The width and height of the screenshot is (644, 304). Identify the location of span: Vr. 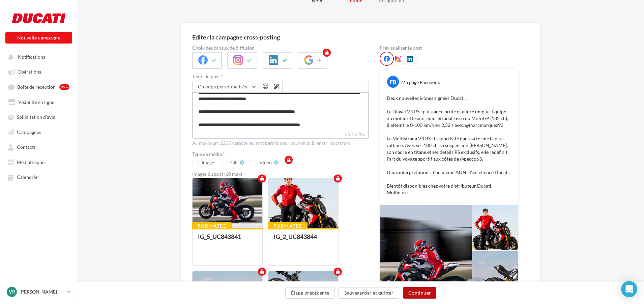
(12, 292).